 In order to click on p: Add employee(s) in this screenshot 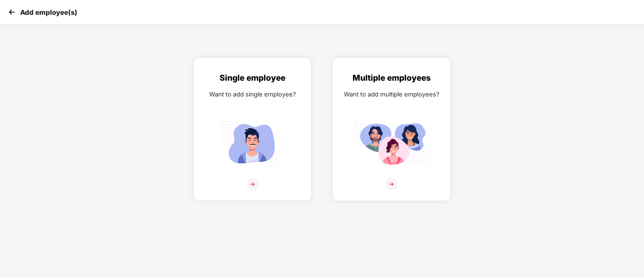, I will do `click(49, 13)`.